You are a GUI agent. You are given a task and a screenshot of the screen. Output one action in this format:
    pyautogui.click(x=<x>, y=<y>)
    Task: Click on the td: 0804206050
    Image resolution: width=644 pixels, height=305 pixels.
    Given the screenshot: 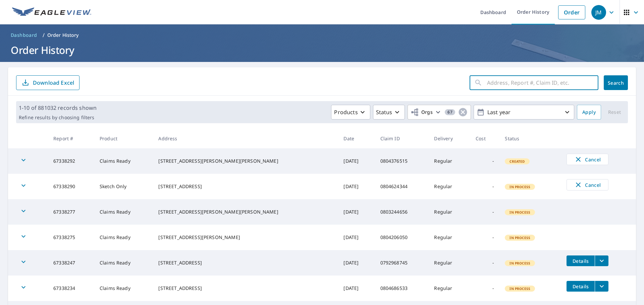 What is the action you would take?
    pyautogui.click(x=402, y=238)
    